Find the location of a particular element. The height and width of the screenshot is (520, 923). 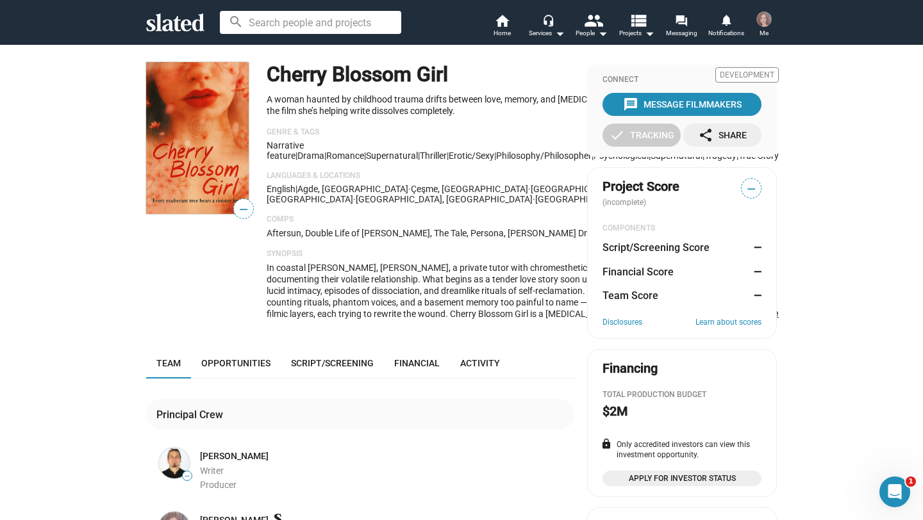

span: 1 is located at coordinates (910, 482).